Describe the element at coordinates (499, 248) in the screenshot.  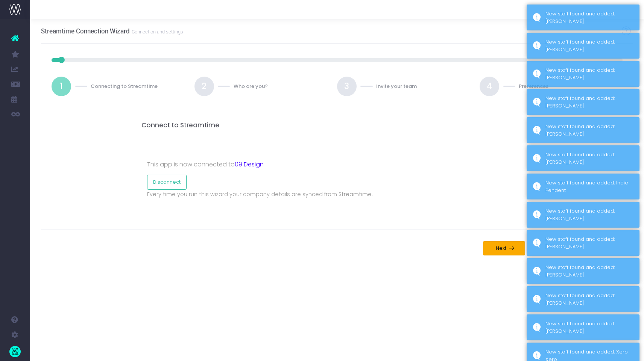
I see `span: Next` at that location.